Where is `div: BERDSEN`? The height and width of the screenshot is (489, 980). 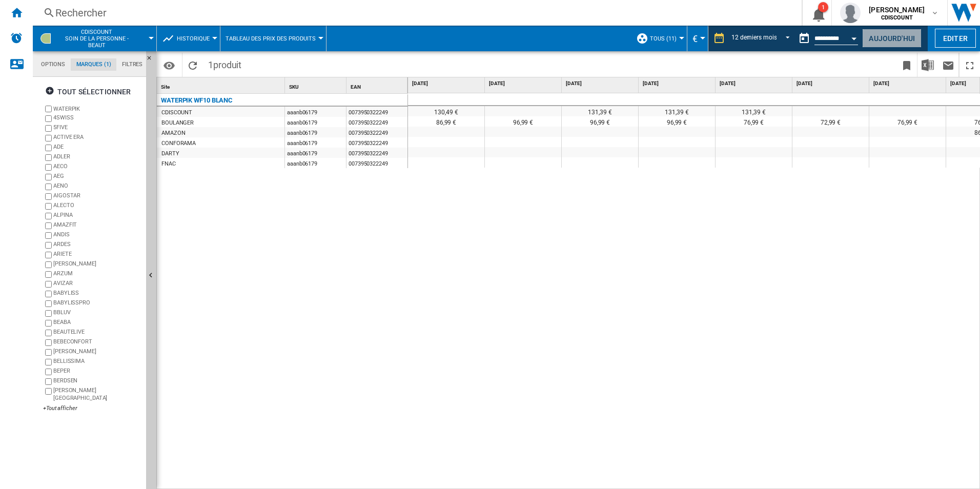
div: BERDSEN is located at coordinates (97, 381).